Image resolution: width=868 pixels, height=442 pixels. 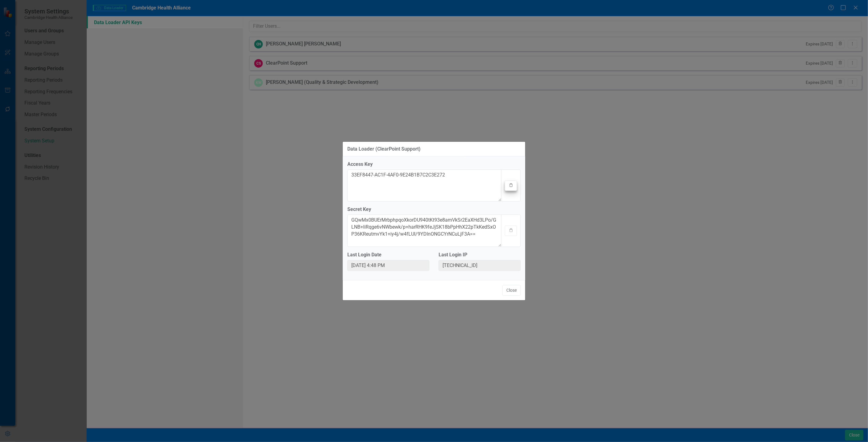 What do you see at coordinates (434, 165) in the screenshot?
I see `label: Access Key` at bounding box center [434, 165].